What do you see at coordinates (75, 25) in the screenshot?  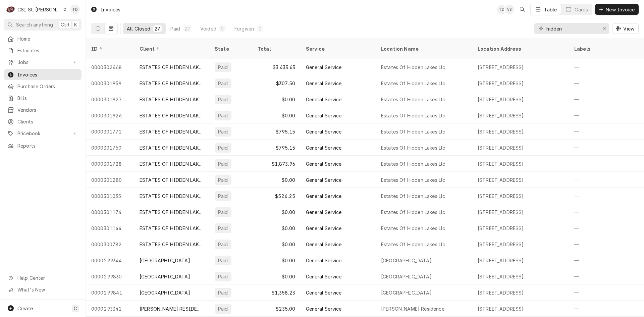 I see `span: K` at bounding box center [75, 25].